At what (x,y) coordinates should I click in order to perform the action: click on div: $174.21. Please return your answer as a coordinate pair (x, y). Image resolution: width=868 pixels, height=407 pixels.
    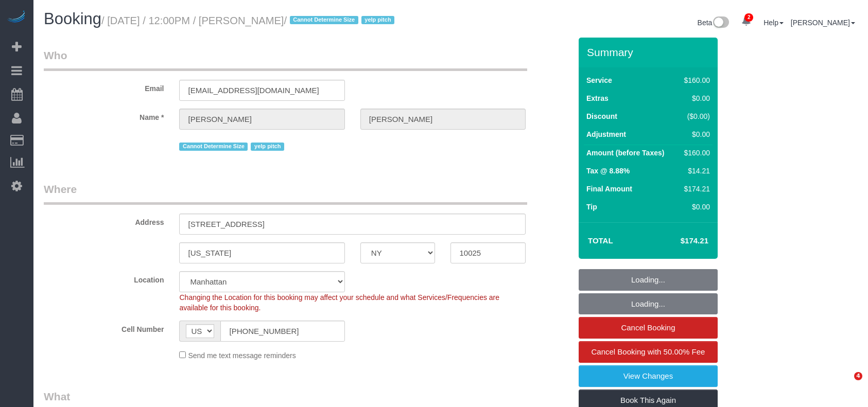
    Looking at the image, I should click on (695, 189).